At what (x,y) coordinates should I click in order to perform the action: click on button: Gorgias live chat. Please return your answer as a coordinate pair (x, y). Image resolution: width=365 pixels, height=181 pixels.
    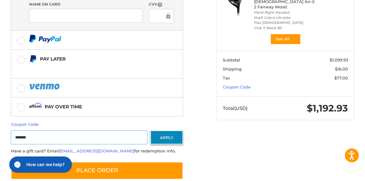
    Looking at the image, I should click on (34, 10).